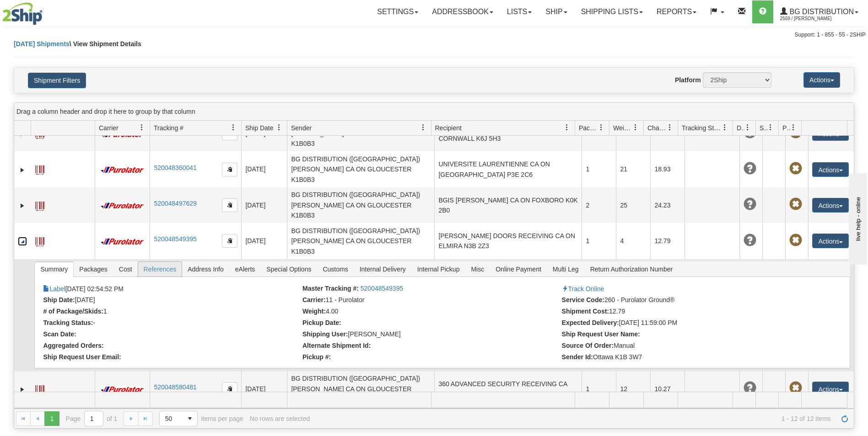 Image resolution: width=868 pixels, height=436 pixels. I want to click on strong: Shipment Cost:, so click(586, 311).